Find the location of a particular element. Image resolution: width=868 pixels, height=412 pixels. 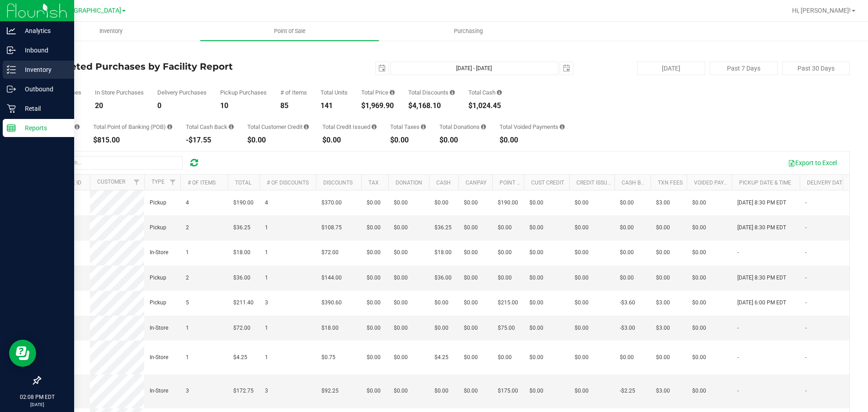

span: $3.00 is located at coordinates (663, 391).